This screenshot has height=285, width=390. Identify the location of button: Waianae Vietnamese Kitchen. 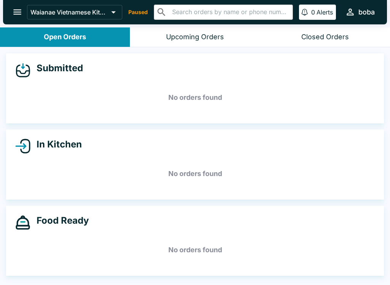
(75, 12).